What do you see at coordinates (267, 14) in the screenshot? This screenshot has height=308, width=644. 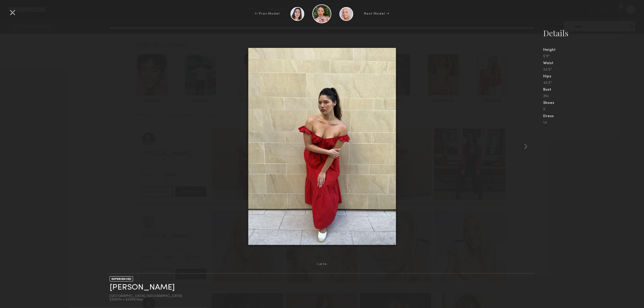 I see `div: ← Prev Model` at bounding box center [267, 14].